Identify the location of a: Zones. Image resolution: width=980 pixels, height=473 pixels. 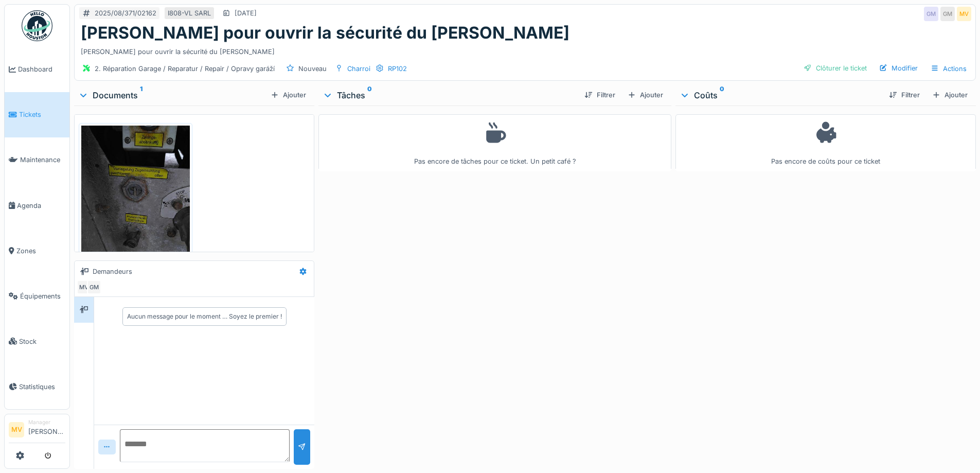
(37, 251).